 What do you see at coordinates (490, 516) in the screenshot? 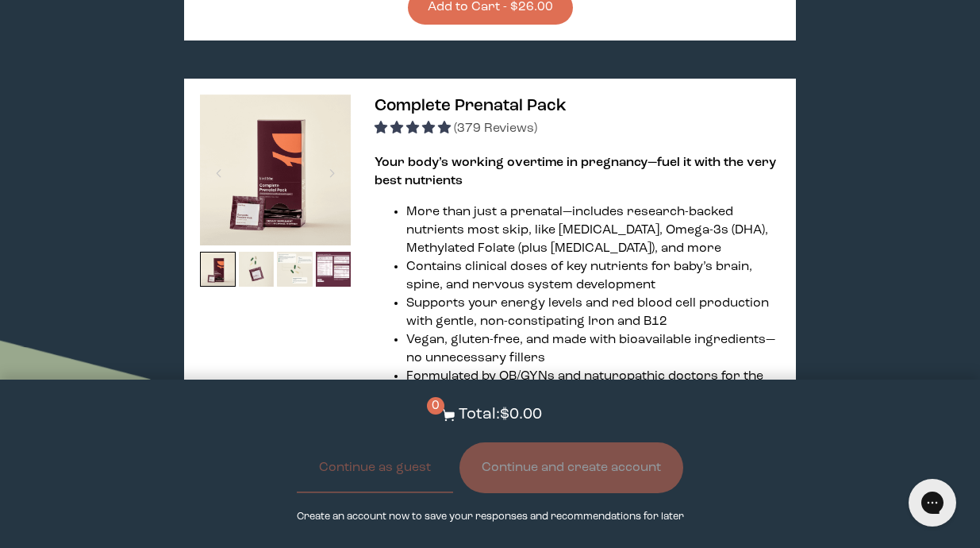
I see `p: Create an account now to save your responses and recommendations for later` at bounding box center [490, 516].